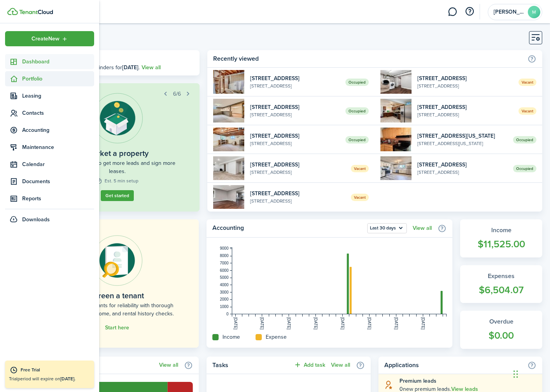  Describe the element at coordinates (231, 337) in the screenshot. I see `home-widget-title: Income` at that location.